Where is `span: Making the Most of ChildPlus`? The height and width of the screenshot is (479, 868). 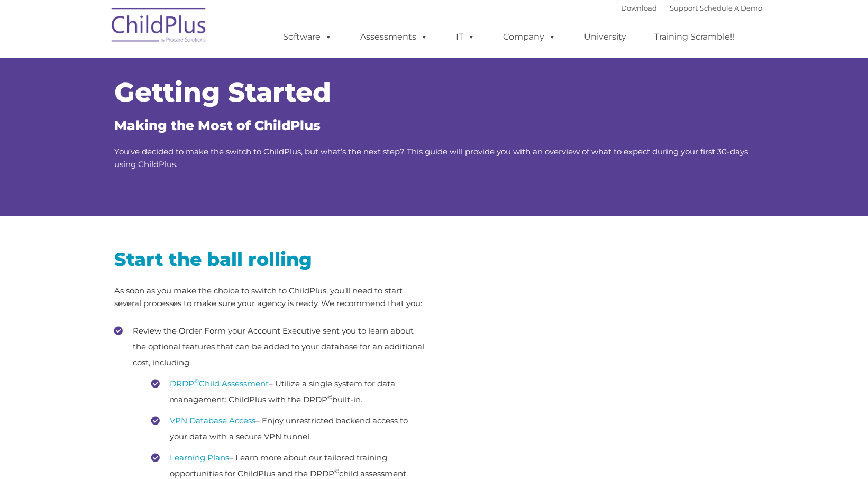
span: Making the Most of ChildPlus is located at coordinates (218, 125).